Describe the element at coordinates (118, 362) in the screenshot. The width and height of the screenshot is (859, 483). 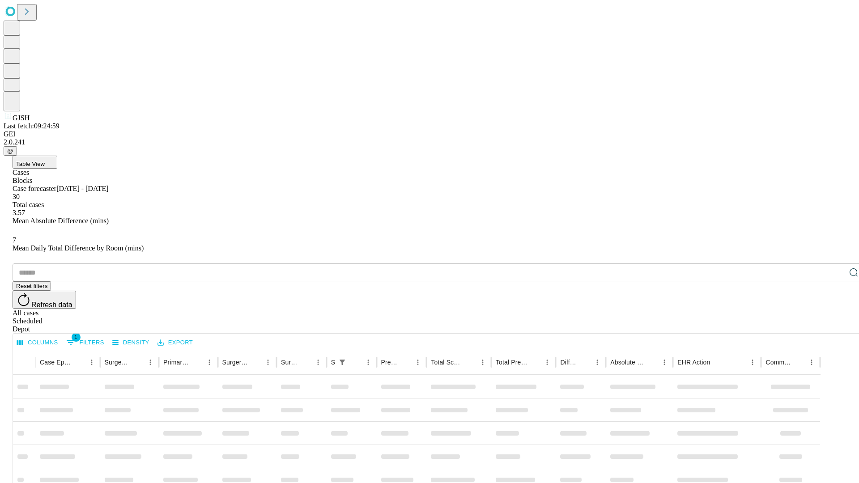
I see `div: Surgeon Name` at that location.